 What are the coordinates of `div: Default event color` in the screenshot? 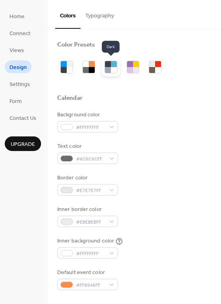 It's located at (87, 272).